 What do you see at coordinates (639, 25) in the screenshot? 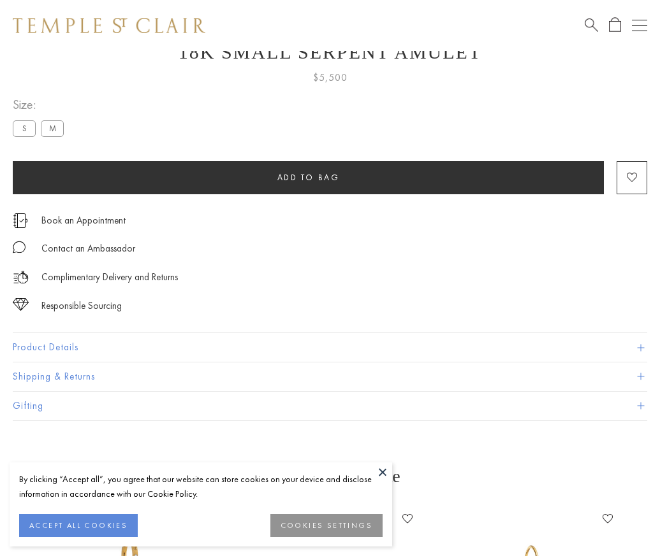
I see `button: Open navigation` at bounding box center [639, 25].